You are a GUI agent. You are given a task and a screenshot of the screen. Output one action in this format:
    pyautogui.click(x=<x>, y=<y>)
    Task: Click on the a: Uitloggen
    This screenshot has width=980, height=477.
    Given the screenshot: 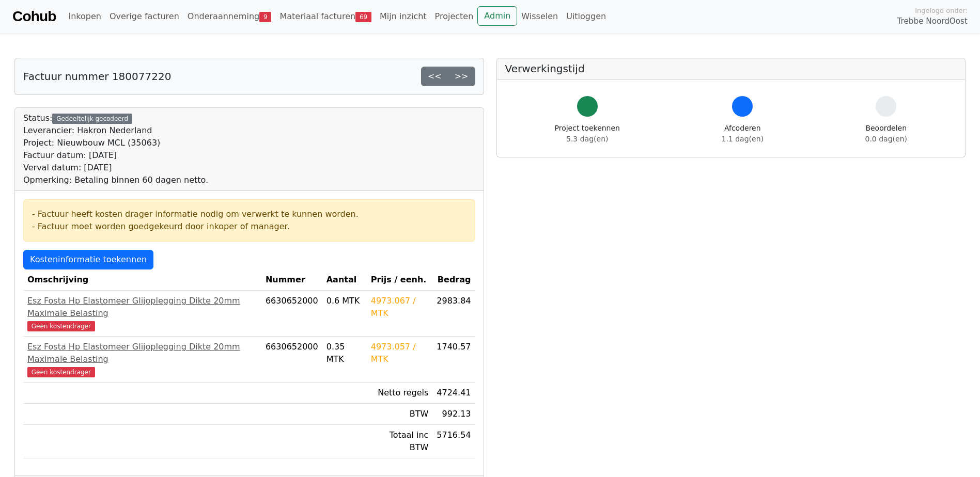 What is the action you would take?
    pyautogui.click(x=586, y=16)
    